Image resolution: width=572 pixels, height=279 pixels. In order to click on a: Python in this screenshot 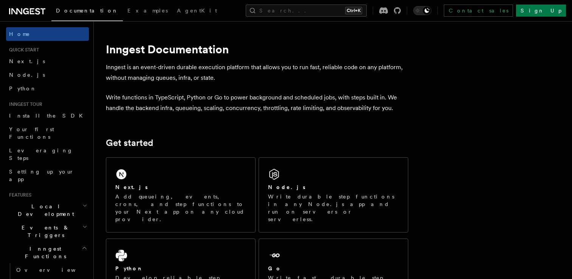, I will do `click(47, 88)`.